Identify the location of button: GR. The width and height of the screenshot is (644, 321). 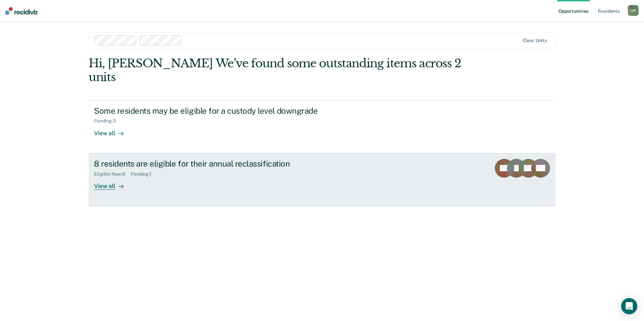
(633, 10).